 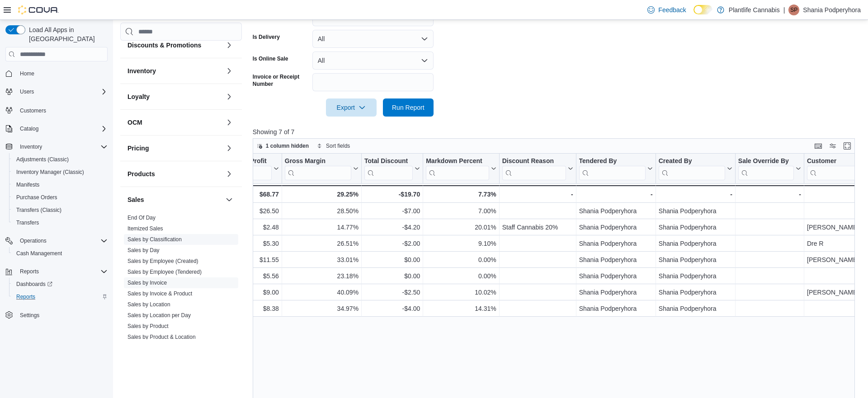 I want to click on span: Sales by Product, so click(x=147, y=326).